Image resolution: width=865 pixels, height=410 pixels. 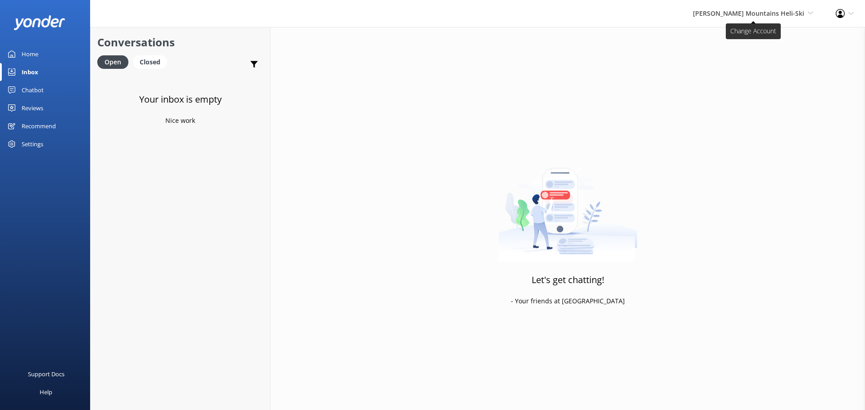 I want to click on div: Support Docs, so click(x=46, y=374).